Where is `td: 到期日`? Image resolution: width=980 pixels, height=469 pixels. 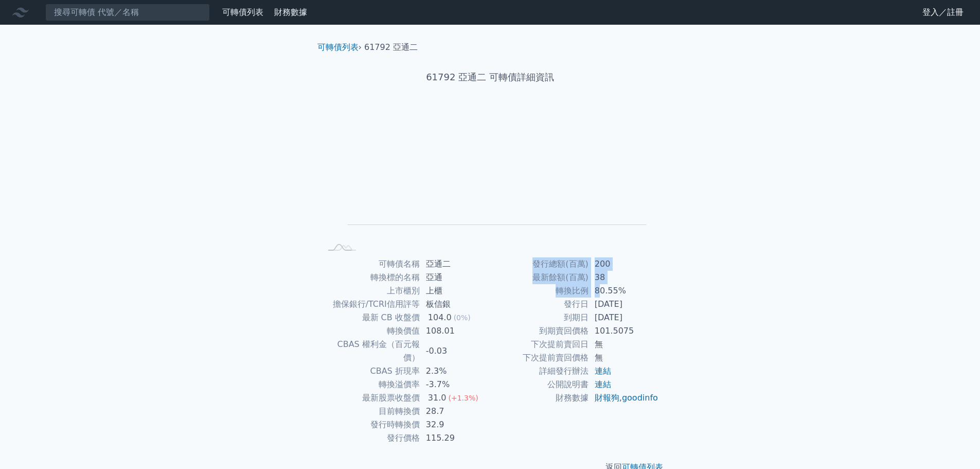
td: 到期日 is located at coordinates (539, 318).